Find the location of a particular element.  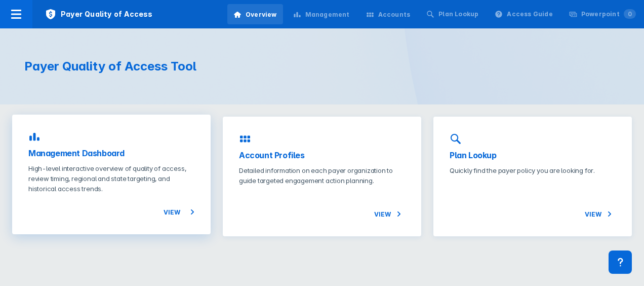

p: High-level interactive overview of quality of access, review timing, regional and state targeting... is located at coordinates (112, 179).